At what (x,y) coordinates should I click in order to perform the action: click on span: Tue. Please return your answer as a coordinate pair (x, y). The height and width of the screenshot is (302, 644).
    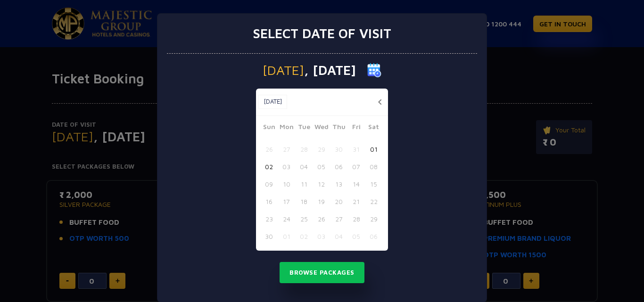
    Looking at the image, I should click on (303, 128).